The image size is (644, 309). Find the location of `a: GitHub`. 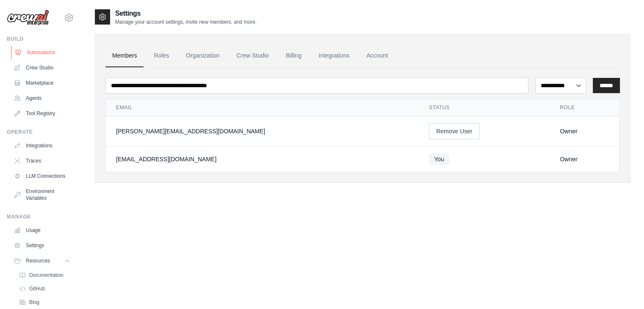

a: GitHub is located at coordinates (44, 289).